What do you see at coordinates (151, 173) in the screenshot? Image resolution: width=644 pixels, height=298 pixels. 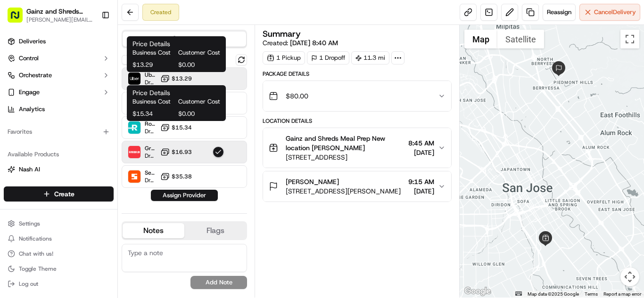 I see `span: Senpex (small package)` at bounding box center [151, 173].